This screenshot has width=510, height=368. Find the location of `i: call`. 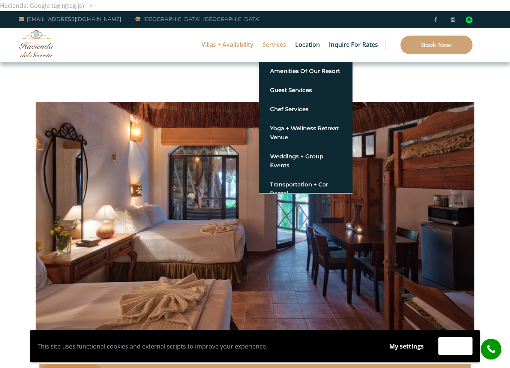

i: call is located at coordinates (490, 349).